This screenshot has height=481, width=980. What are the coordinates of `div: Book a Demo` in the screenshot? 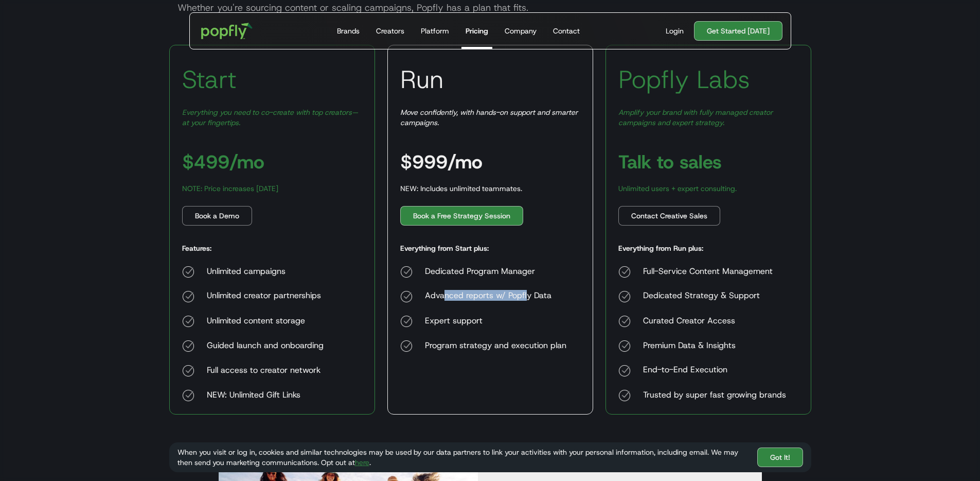 It's located at (217, 215).